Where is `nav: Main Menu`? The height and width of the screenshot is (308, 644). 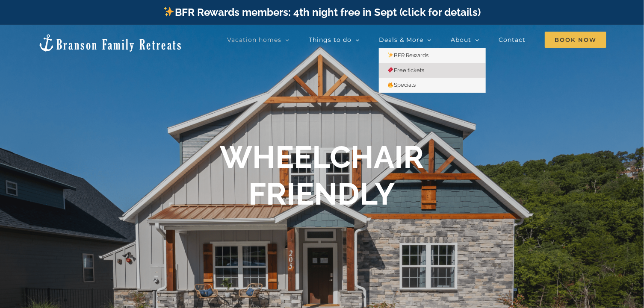
nav: Main Menu is located at coordinates (417, 40).